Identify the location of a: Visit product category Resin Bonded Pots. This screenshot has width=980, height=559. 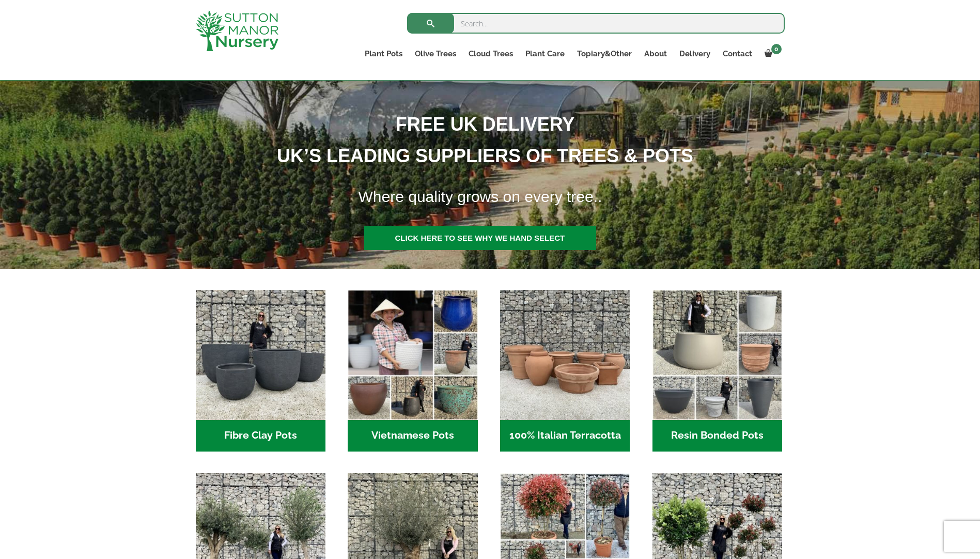
(717, 371).